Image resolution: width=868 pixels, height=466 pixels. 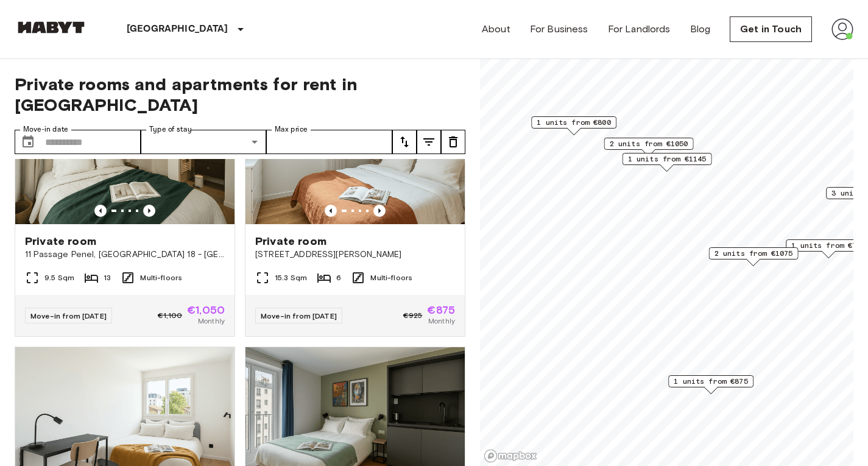 I want to click on span: €1,050, so click(x=206, y=310).